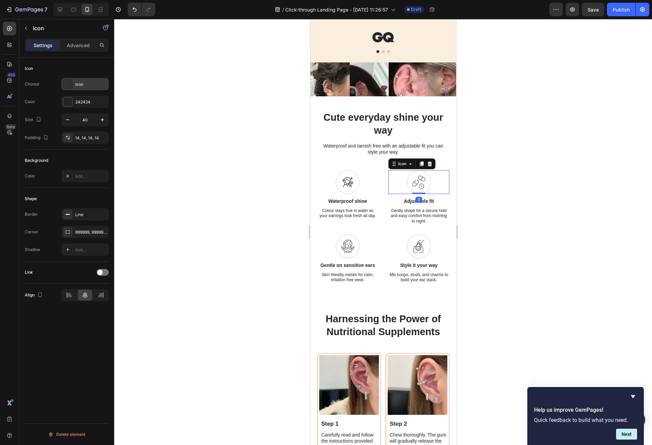  What do you see at coordinates (33, 250) in the screenshot?
I see `div: Shadow` at bounding box center [33, 250].